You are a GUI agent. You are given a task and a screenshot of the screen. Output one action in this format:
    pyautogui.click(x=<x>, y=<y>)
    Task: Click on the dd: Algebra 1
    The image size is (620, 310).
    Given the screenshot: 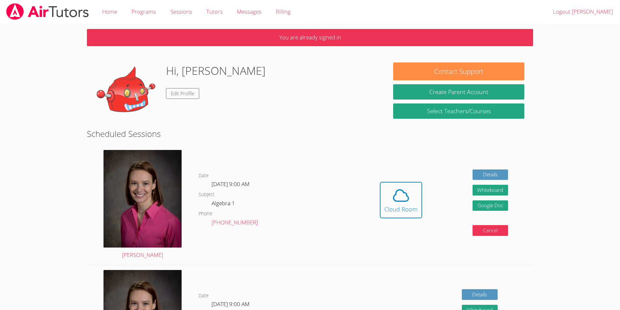 What is the action you would take?
    pyautogui.click(x=224, y=204)
    